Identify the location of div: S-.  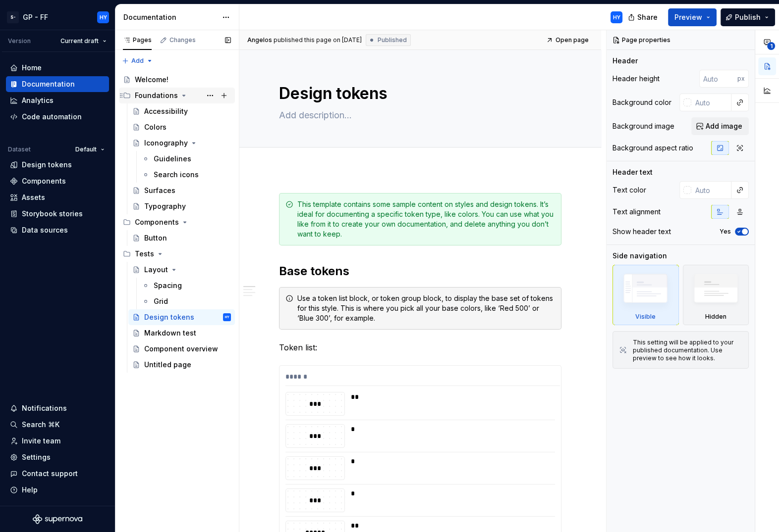
(13, 17).